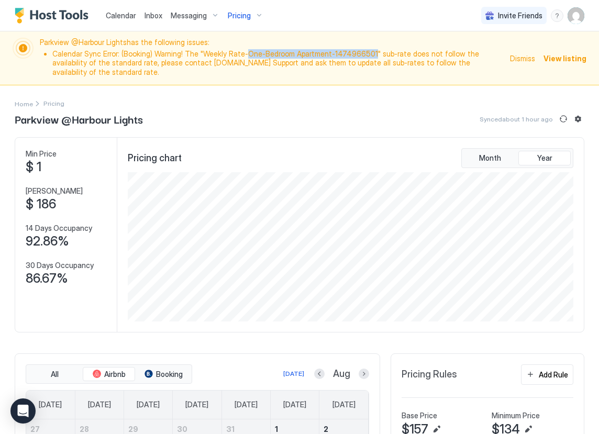 The width and height of the screenshot is (599, 434). What do you see at coordinates (115, 375) in the screenshot?
I see `span: Airbnb` at bounding box center [115, 375].